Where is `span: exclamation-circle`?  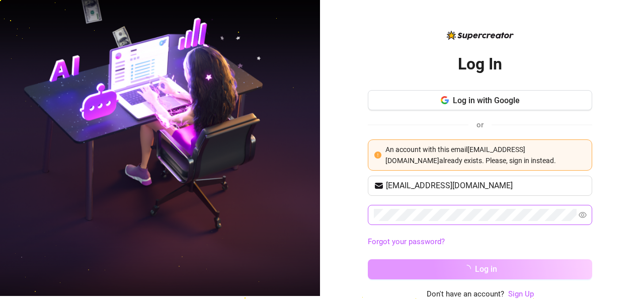 span: exclamation-circle is located at coordinates (378, 155).